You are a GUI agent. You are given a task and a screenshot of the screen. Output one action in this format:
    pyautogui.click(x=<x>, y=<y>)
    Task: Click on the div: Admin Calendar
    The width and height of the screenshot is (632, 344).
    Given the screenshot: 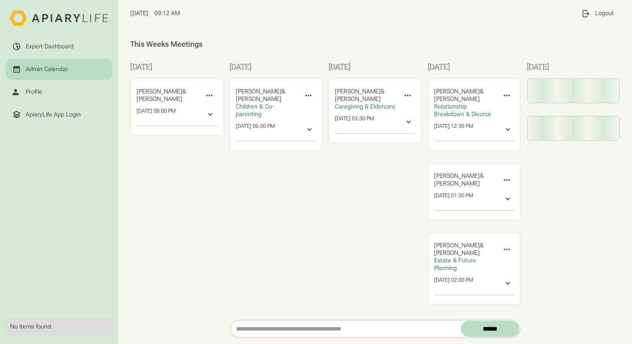 What is the action you would take?
    pyautogui.click(x=47, y=69)
    